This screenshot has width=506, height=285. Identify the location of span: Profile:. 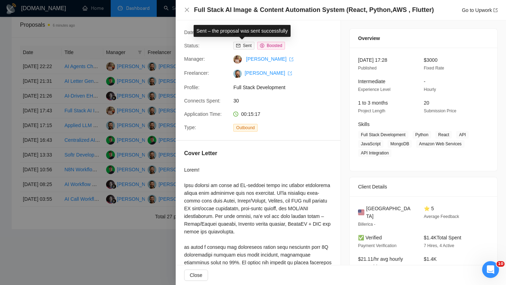
(192, 87).